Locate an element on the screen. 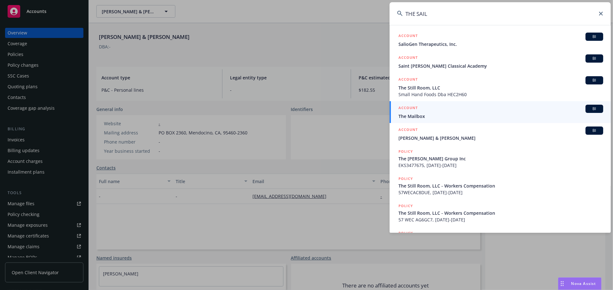 This screenshot has height=290, width=613. button: Nova Assist is located at coordinates (580, 283).